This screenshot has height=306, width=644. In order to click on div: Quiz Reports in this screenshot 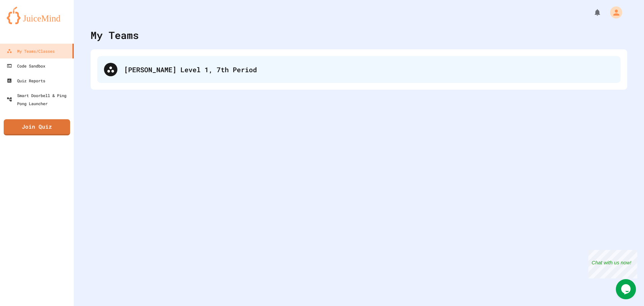, I will do `click(26, 81)`.